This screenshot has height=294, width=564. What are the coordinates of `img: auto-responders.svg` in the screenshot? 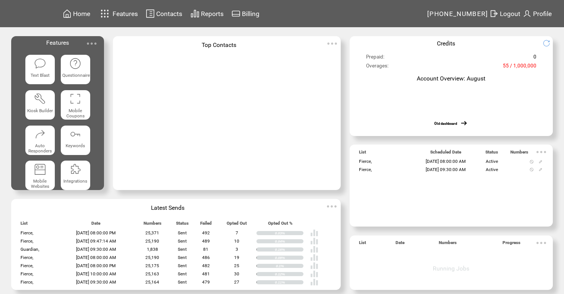 It's located at (40, 134).